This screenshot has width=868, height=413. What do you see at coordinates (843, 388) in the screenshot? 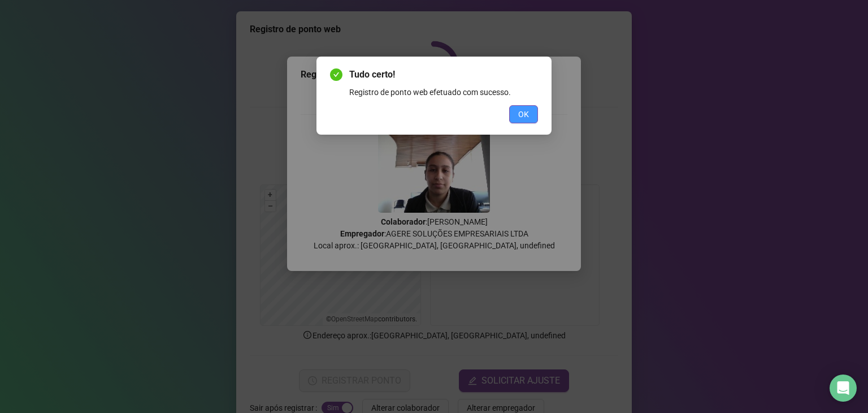
I see `div: Open Intercom Messenger` at bounding box center [843, 388].